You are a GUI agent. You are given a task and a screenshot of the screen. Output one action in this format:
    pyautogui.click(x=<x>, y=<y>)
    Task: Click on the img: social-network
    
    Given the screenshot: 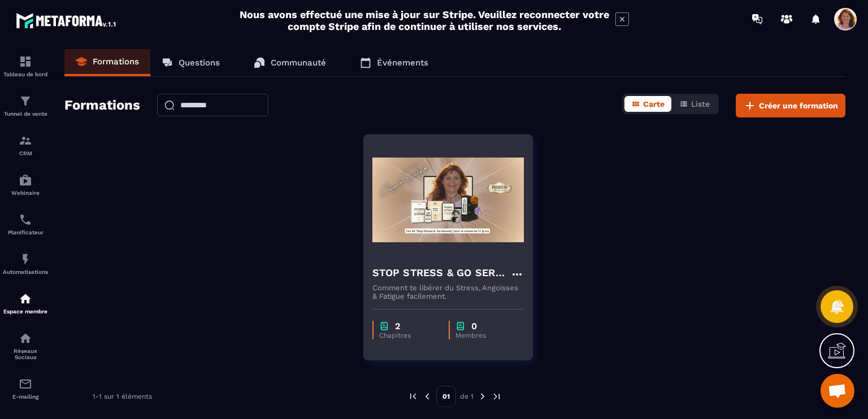 What is the action you would take?
    pyautogui.click(x=25, y=338)
    